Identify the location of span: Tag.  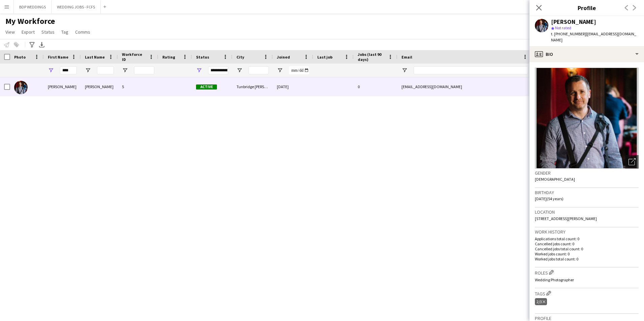
(65, 32).